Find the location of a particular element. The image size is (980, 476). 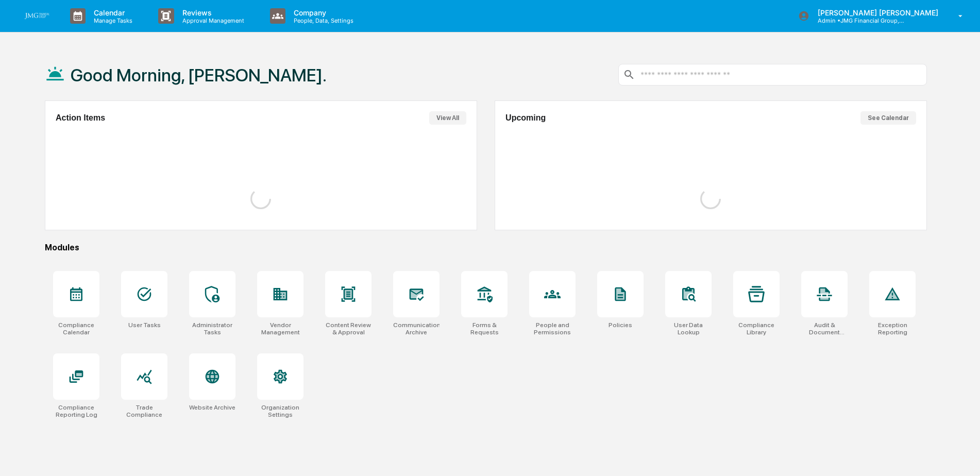

p: Reviews is located at coordinates (211, 12).